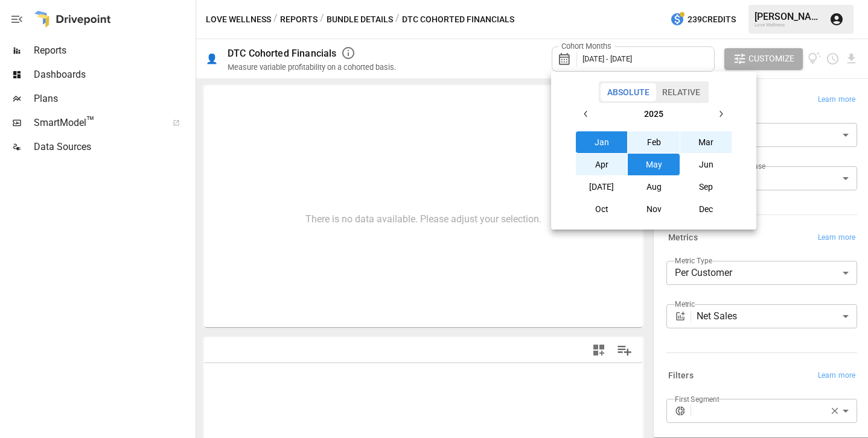  What do you see at coordinates (602, 209) in the screenshot?
I see `button: Oct` at bounding box center [602, 209].